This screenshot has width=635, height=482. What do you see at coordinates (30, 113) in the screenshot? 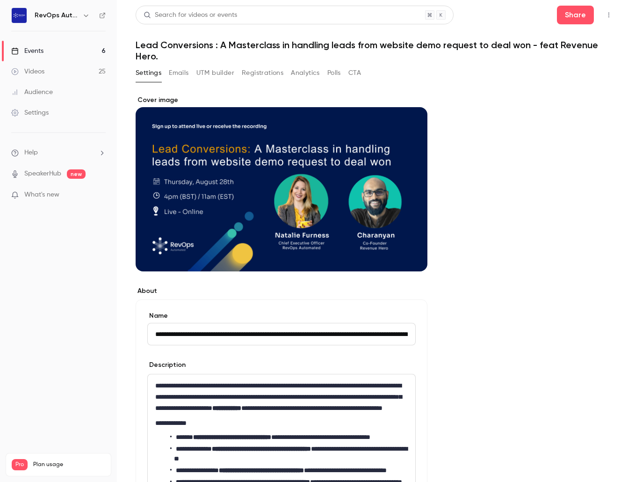
I see `div: Settings` at bounding box center [30, 113].